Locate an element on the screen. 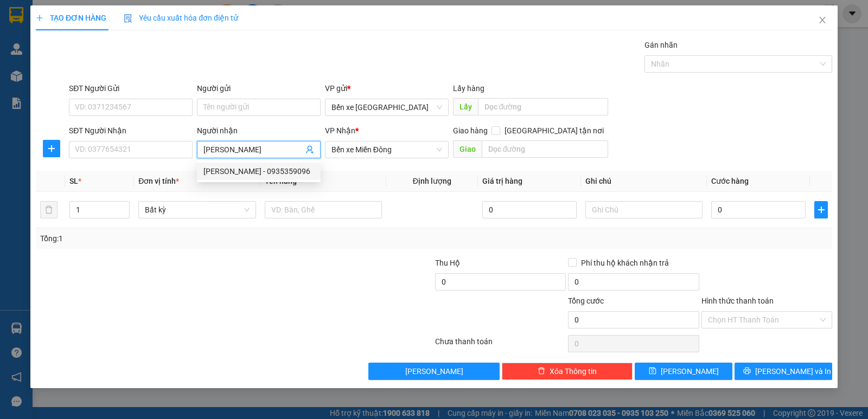 This screenshot has width=868, height=419. span: Cước hàng is located at coordinates (730, 181).